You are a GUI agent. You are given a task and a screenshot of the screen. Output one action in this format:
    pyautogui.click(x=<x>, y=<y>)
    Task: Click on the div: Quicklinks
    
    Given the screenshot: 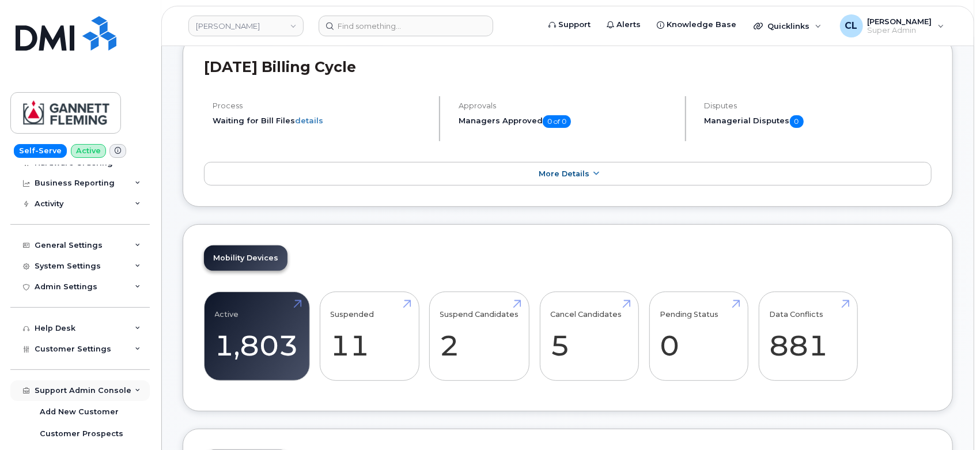 What is the action you would take?
    pyautogui.click(x=788, y=26)
    